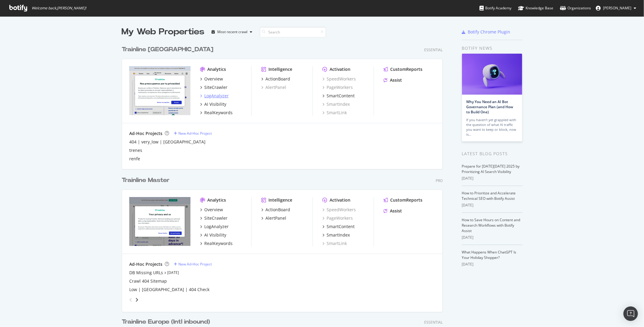  Describe the element at coordinates (433, 50) in the screenshot. I see `div: Essential` at that location.